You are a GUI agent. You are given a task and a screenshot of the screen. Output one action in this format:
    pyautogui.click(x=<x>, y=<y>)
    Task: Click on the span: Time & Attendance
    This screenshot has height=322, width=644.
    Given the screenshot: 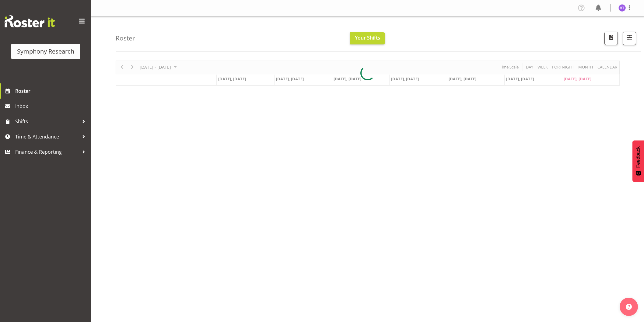 What is the action you would take?
    pyautogui.click(x=48, y=137)
    